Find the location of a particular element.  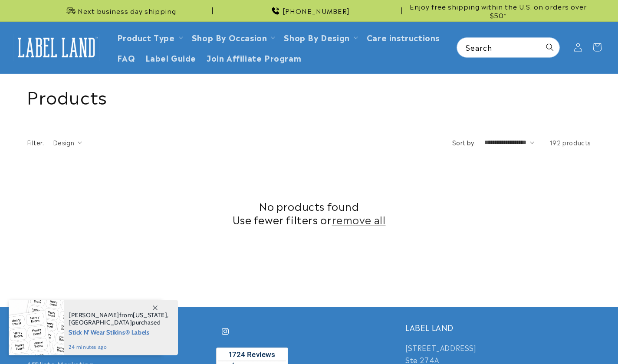

button: Search is located at coordinates (550, 47).